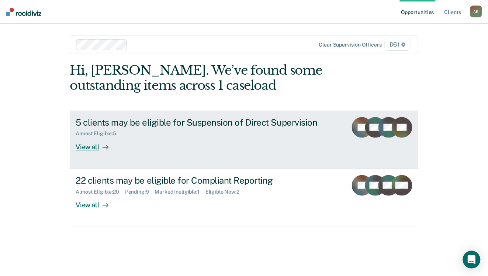 The height and width of the screenshot is (276, 488). What do you see at coordinates (100, 191) in the screenshot?
I see `div: Almost Eligible : 20` at bounding box center [100, 191].